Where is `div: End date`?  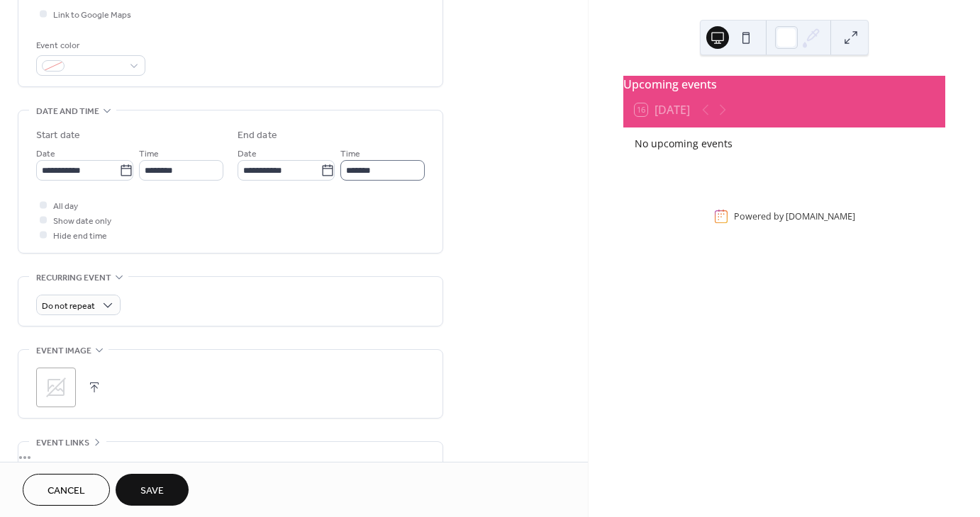
div: End date is located at coordinates (257, 135).